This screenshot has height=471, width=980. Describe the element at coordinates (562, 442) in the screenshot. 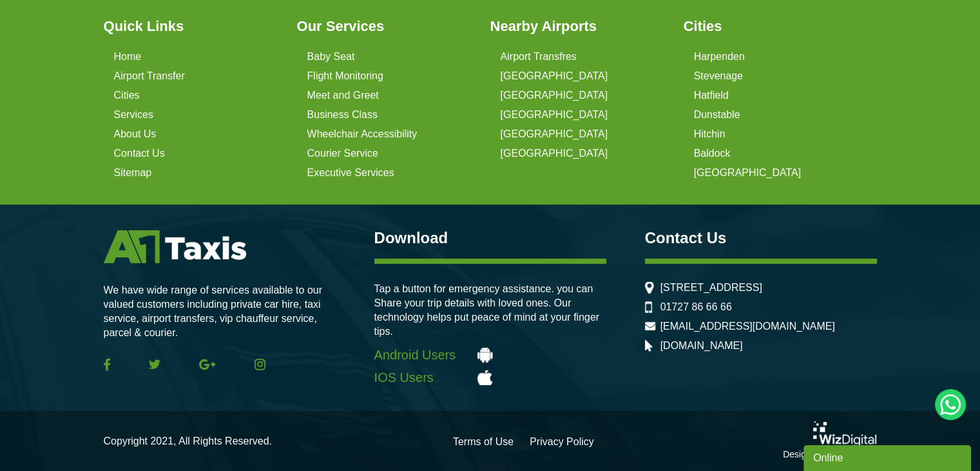

I see `a: Privacy Policy` at that location.